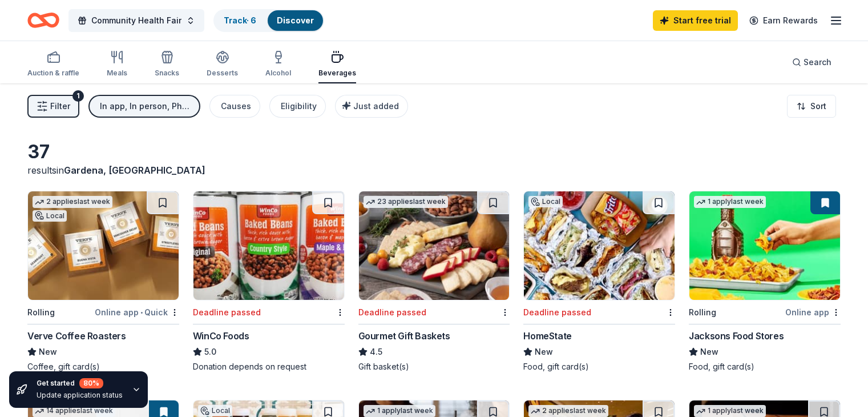 Image resolution: width=868 pixels, height=417 pixels. Describe the element at coordinates (269, 21) in the screenshot. I see `button: Track· 6Discover` at that location.